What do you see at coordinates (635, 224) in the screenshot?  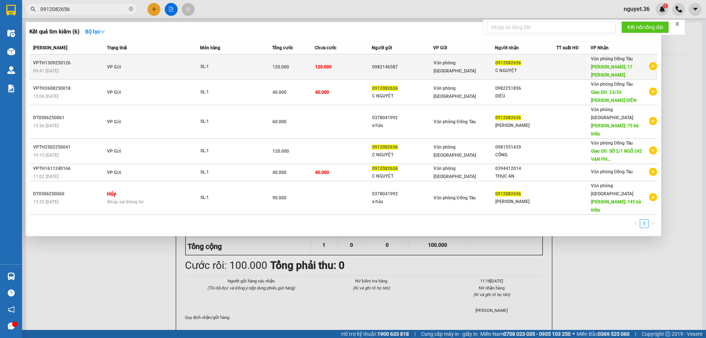 I see `button: left` at bounding box center [635, 224].